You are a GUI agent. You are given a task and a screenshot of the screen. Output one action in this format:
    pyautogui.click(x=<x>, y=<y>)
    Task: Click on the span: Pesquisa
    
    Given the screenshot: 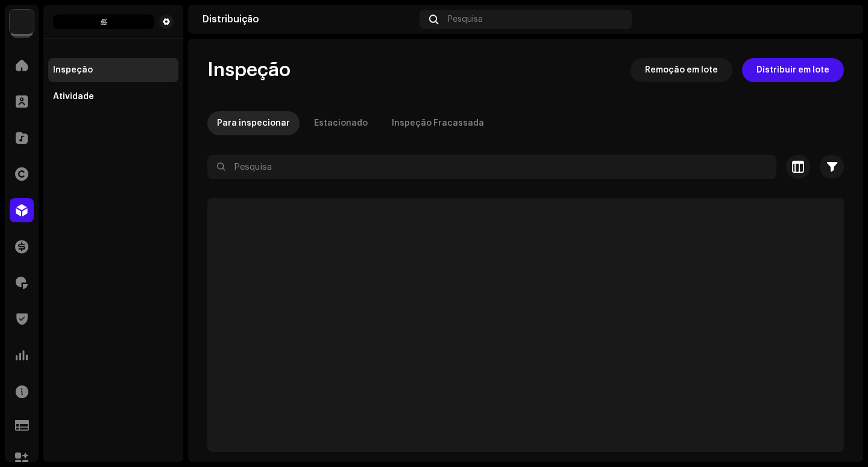 What is the action you would take?
    pyautogui.click(x=466, y=19)
    